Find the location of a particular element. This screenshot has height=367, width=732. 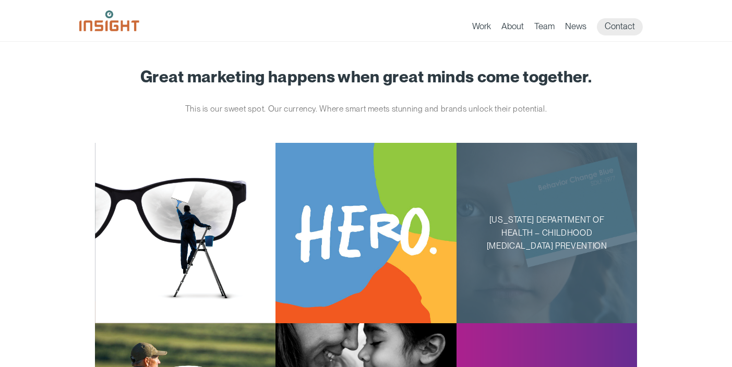

nav: primary navigation menu is located at coordinates (562, 27).